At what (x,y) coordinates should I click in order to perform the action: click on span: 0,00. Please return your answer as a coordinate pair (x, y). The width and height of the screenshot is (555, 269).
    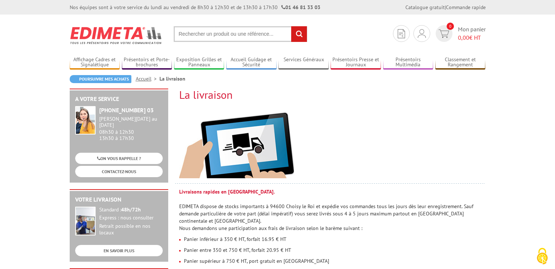
    Looking at the image, I should click on (463, 38).